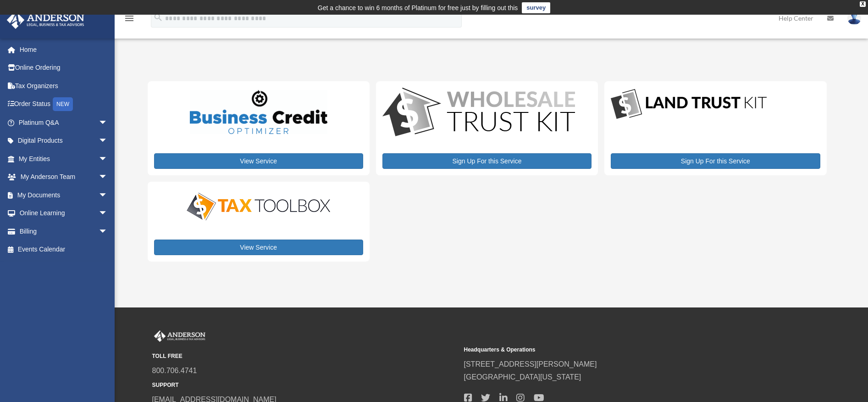  I want to click on a: My Anderson Teamarrow_drop_down, so click(64, 177).